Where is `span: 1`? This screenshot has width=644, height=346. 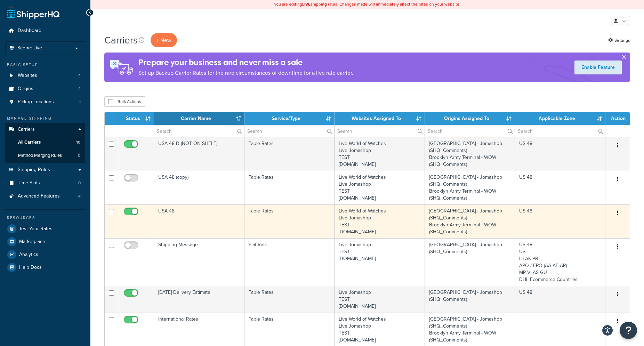 span: 1 is located at coordinates (80, 102).